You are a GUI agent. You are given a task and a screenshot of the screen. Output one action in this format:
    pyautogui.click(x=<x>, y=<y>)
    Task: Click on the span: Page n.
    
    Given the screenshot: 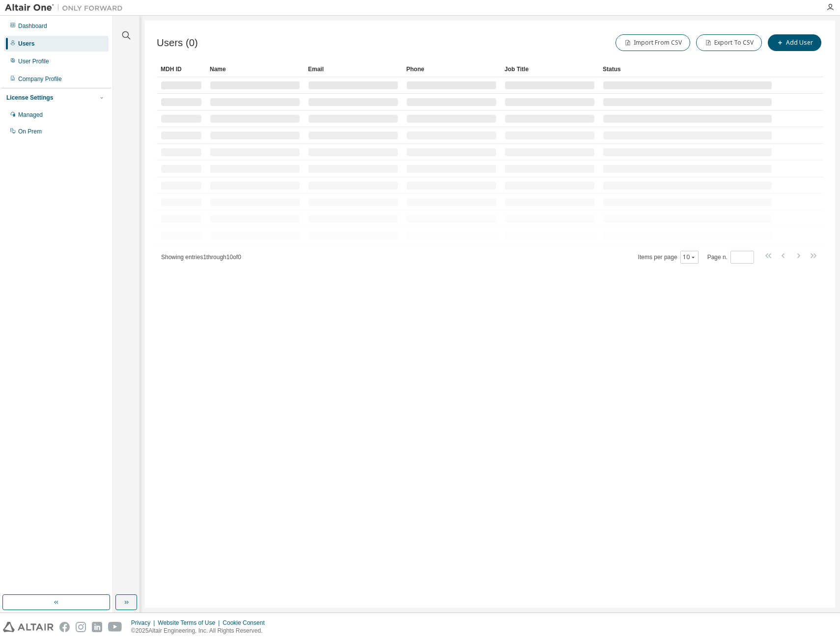 What is the action you would take?
    pyautogui.click(x=731, y=257)
    